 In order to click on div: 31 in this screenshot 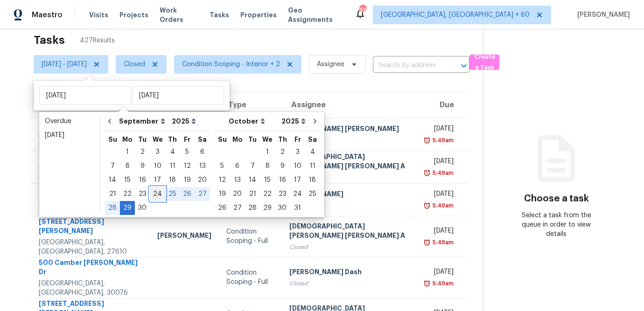, I will do `click(297, 208)`.